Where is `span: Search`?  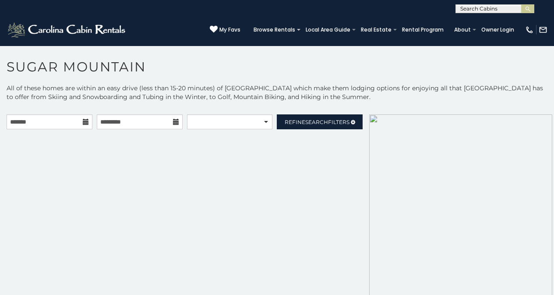 span: Search is located at coordinates (316, 122).